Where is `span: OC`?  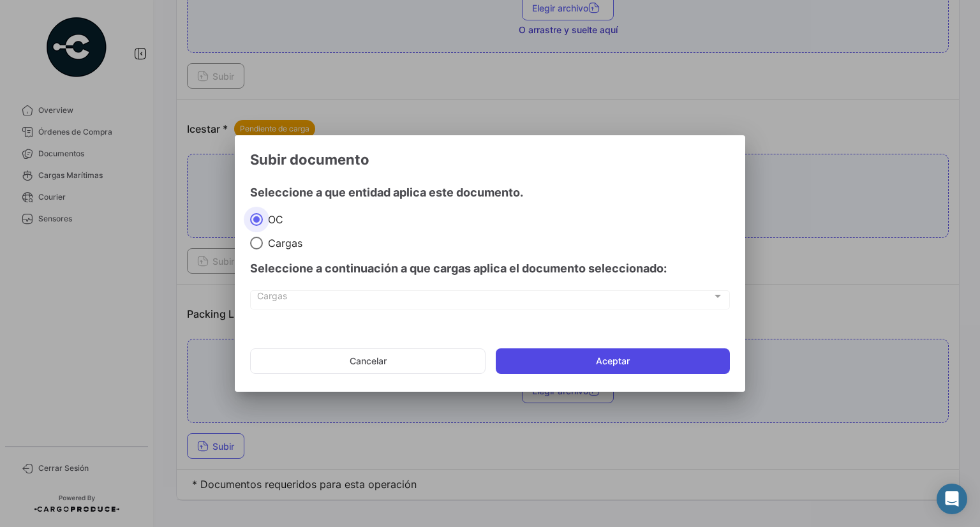
span: OC is located at coordinates (273, 219).